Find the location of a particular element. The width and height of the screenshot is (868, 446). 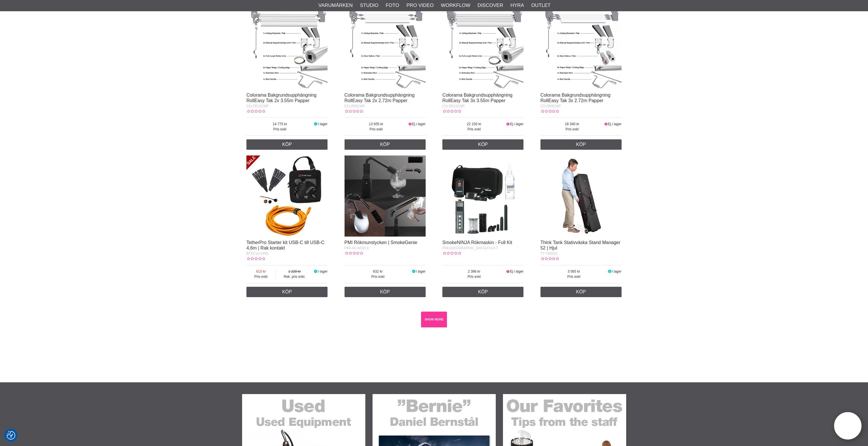

a: TetherPro Starter kit USB-C till USB-C 4,6m | Rak kontakt is located at coordinates (285, 246).